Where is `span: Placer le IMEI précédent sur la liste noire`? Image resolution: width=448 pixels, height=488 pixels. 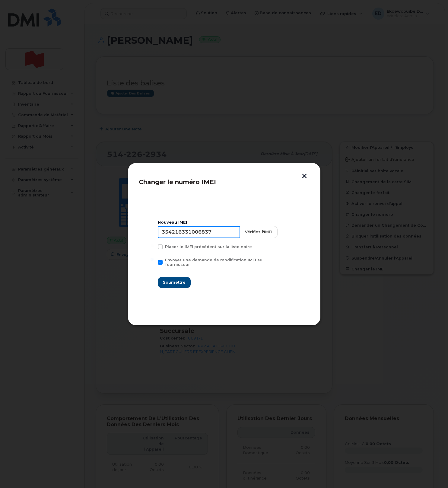
span: Placer le IMEI précédent sur la liste noire is located at coordinates (208, 247).